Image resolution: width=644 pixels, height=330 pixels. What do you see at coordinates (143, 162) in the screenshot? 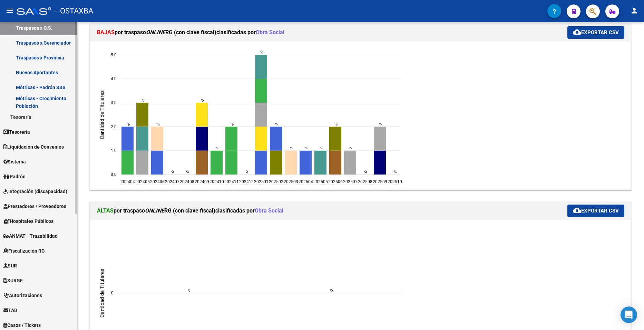
I see `path: 202405 126908 - DE LOS MEDICOS DE LA CIUDAD DE BUENOS AIRES 1` at bounding box center [143, 162].